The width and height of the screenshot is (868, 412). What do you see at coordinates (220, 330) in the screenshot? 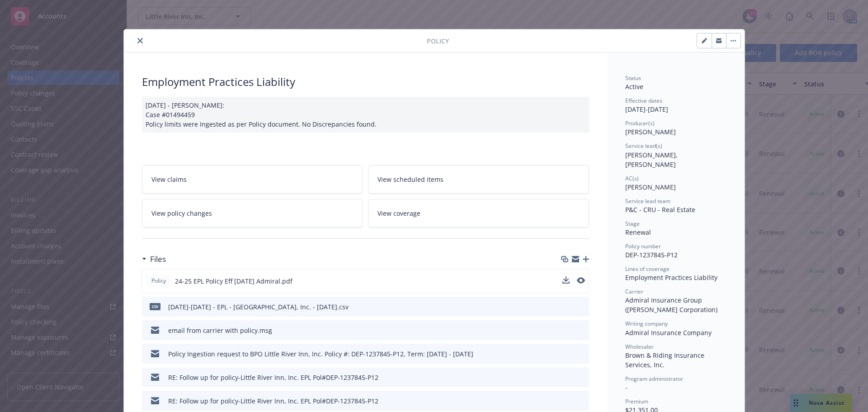
I see `div: email from carrier with policy.msg` at bounding box center [220, 330].